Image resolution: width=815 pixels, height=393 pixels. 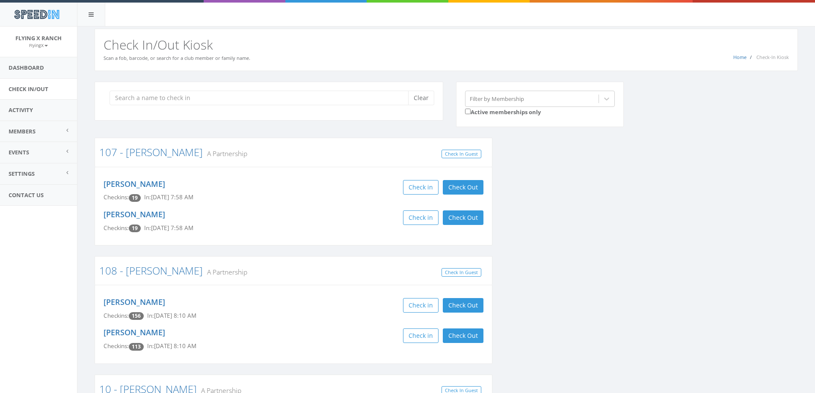 What do you see at coordinates (497, 98) in the screenshot?
I see `div: Filter by Membership` at bounding box center [497, 98].